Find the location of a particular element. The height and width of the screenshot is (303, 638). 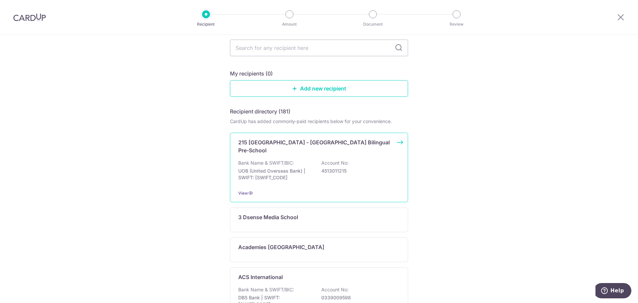

a: View is located at coordinates (243, 193).